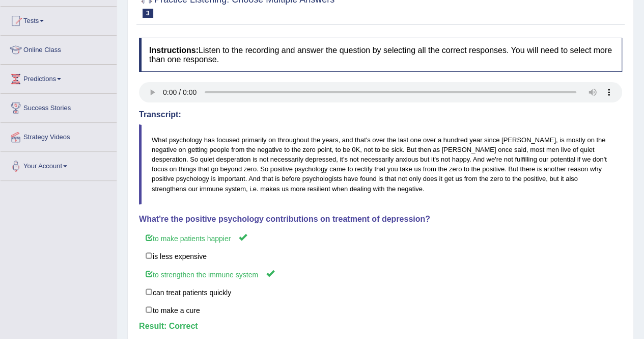 This screenshot has width=644, height=339. I want to click on a: Strategy Videos, so click(59, 136).